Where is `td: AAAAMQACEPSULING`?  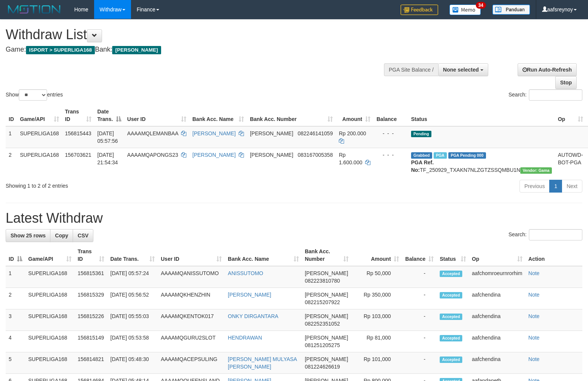 td: AAAAMQACEPSULING is located at coordinates (191, 363).